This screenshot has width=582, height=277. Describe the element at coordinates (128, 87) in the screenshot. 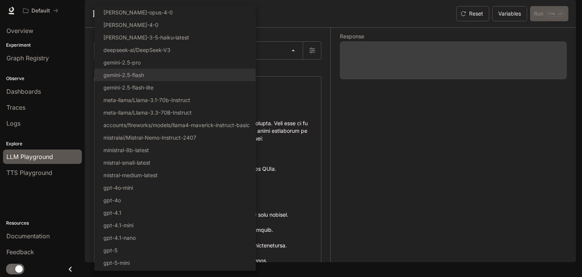

I see `p: gemini-2.5-flash-lite` at that location.